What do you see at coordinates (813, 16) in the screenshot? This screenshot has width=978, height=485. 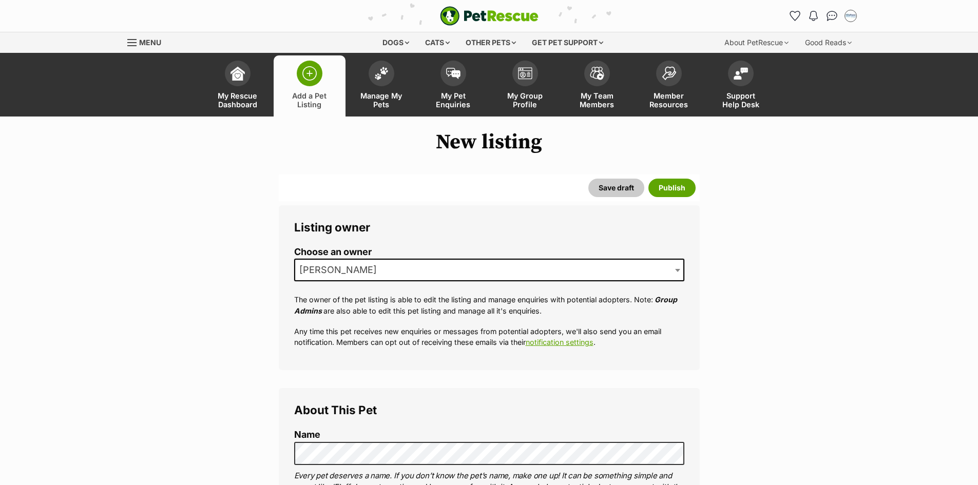 I see `img: notifications-46538b983faf8c2785f20acdc204bb7945ddae34d4c08c2a6579f10ce5e182be.svg` at bounding box center [813, 16].